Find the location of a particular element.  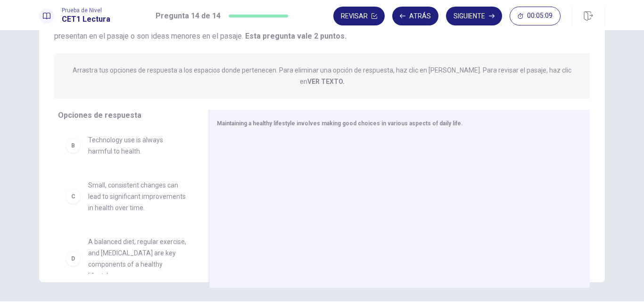

div: CSmall, consistent changes can lead to significant improvements in health over time. is located at coordinates (126, 196).